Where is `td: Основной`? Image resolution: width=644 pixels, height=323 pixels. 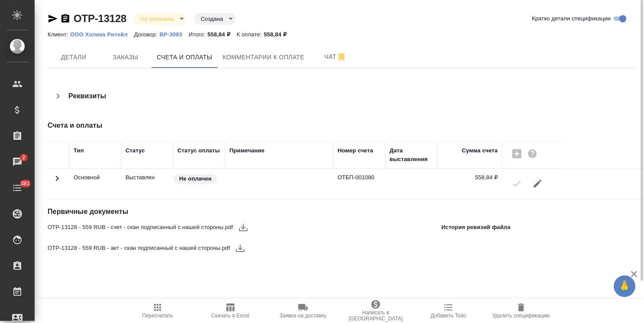 td: Основной is located at coordinates (95, 184).